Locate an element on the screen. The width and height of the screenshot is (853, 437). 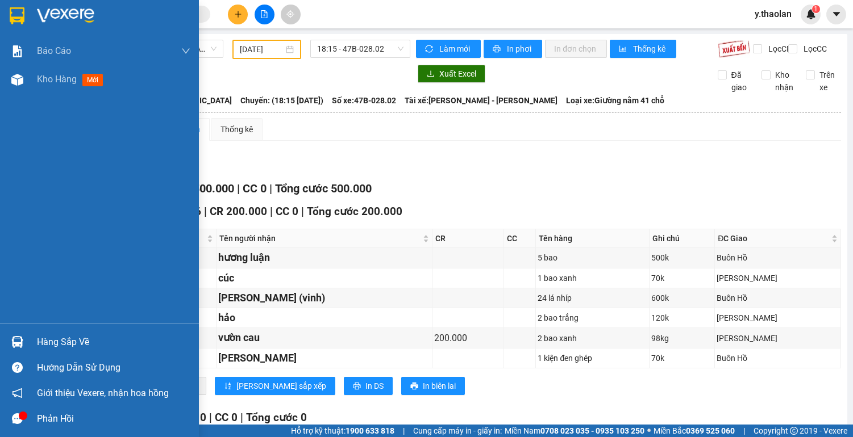
span: question-circle is located at coordinates (17, 367).